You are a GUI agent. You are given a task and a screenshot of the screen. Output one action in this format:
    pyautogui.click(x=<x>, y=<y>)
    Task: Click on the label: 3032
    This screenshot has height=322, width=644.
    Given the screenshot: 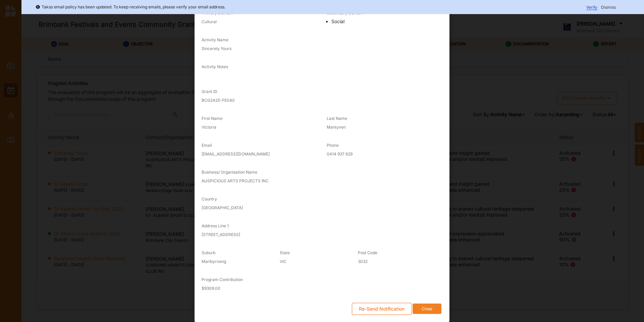 What is the action you would take?
    pyautogui.click(x=363, y=261)
    